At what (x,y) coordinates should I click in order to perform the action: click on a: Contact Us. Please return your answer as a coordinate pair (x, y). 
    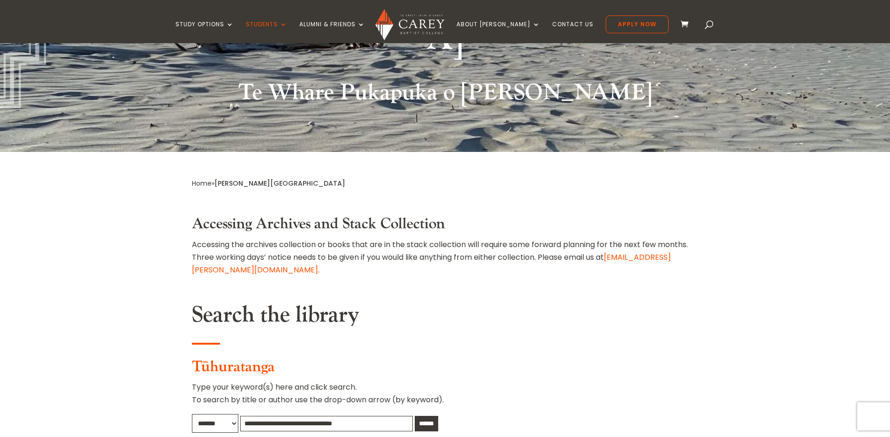
    Looking at the image, I should click on (573, 32).